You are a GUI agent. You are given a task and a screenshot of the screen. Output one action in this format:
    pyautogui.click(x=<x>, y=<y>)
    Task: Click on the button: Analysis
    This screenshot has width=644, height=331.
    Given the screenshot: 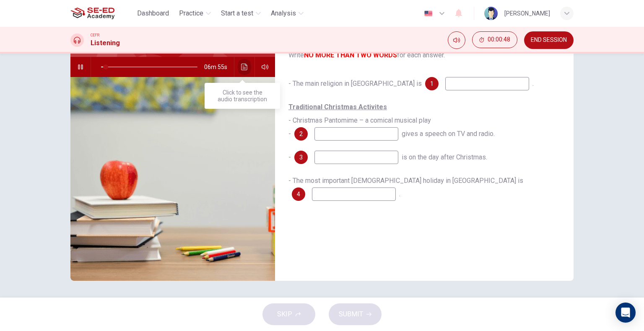 What is the action you would take?
    pyautogui.click(x=287, y=13)
    